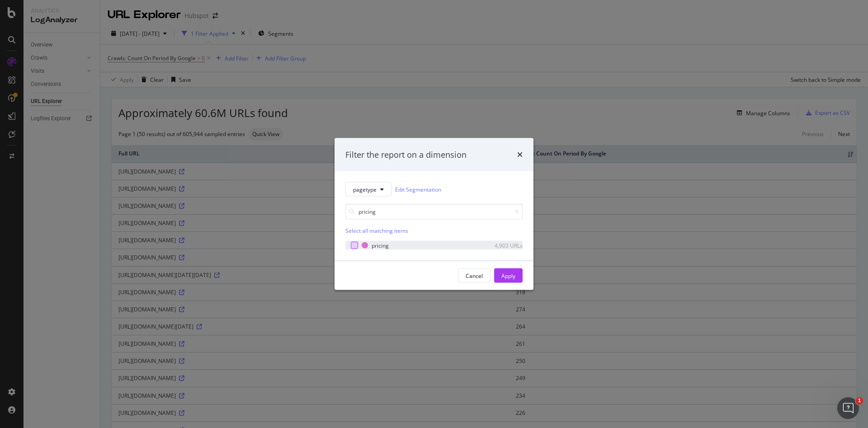  I want to click on div: Apply, so click(508, 275).